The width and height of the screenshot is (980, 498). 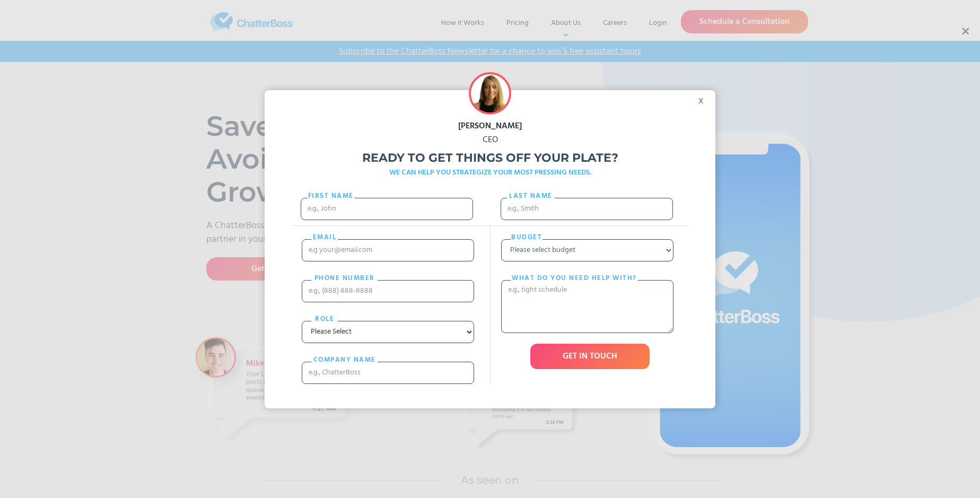 What do you see at coordinates (703, 98) in the screenshot?
I see `div: x` at bounding box center [703, 98].